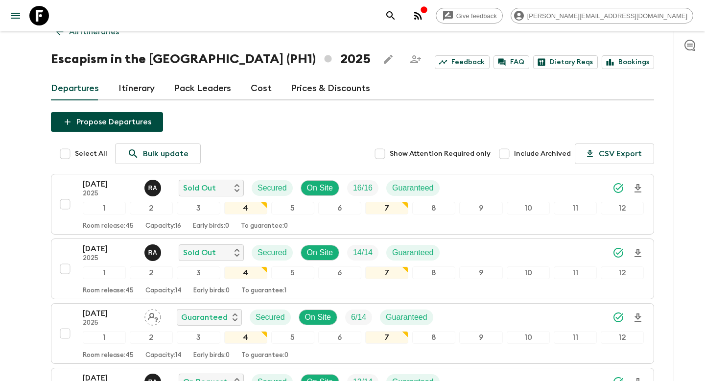  What do you see at coordinates (462, 62) in the screenshot?
I see `a: Feedback` at bounding box center [462, 62].